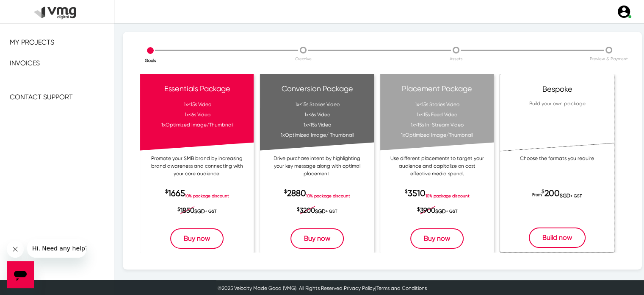  Describe the element at coordinates (438, 88) in the screenshot. I see `p: Placement Package` at that location.